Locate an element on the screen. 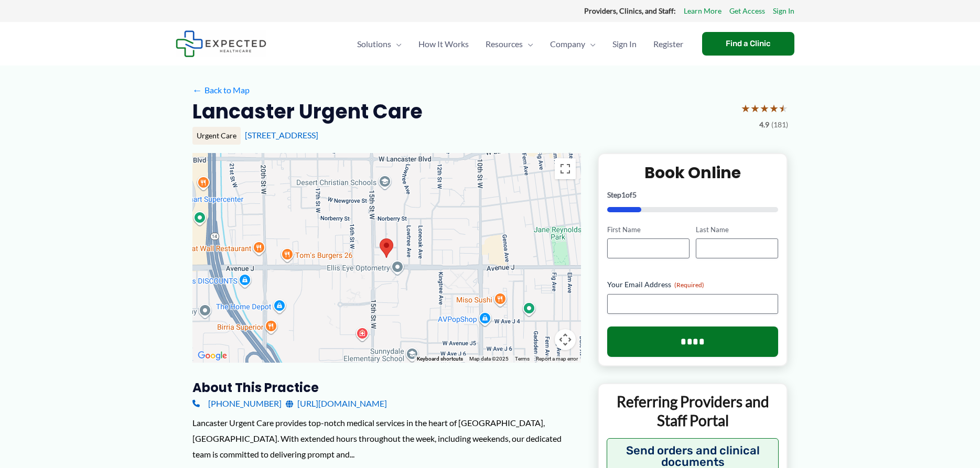 The height and width of the screenshot is (468, 980). a: Find a Clinic is located at coordinates (748, 43).